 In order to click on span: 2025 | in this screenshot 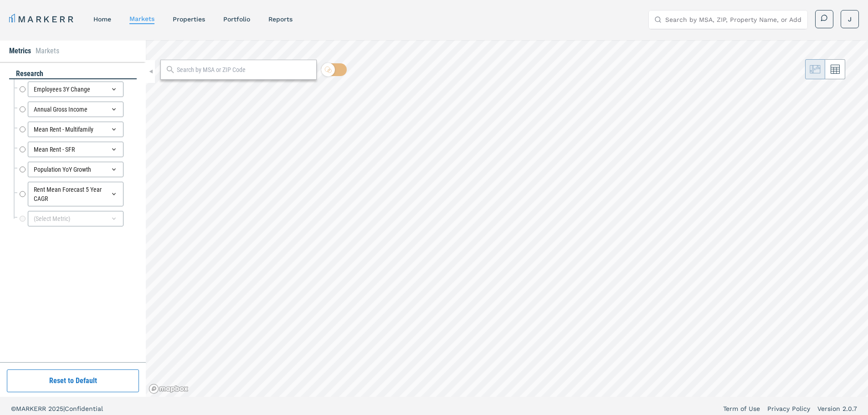, I will do `click(57, 409)`.